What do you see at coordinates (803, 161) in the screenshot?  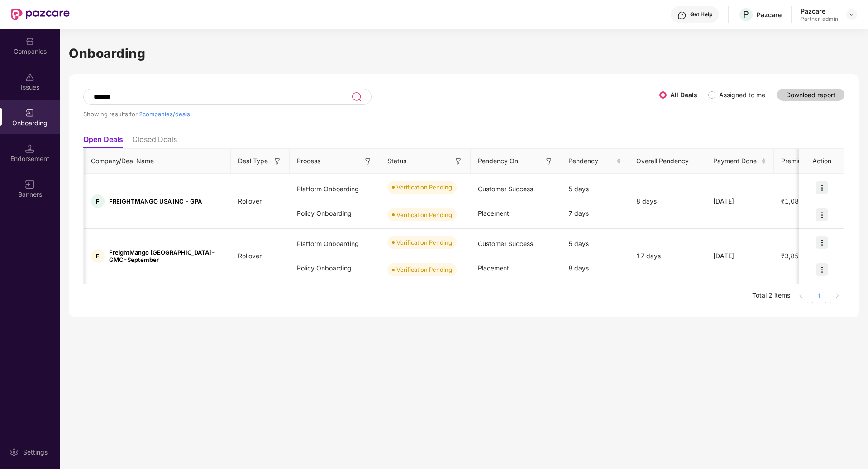 I see `th: Premium Paid` at bounding box center [803, 161].